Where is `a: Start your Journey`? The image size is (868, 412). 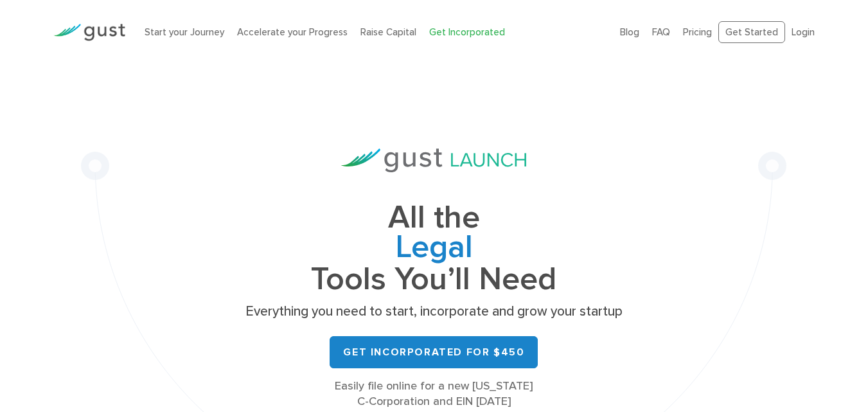
a: Start your Journey is located at coordinates (185, 32).